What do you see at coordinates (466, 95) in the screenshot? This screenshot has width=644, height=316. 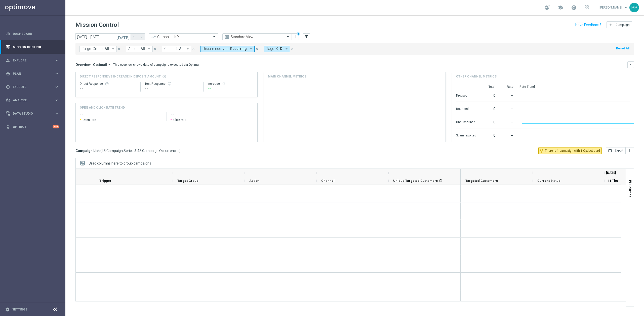 I see `div: Dropped` at bounding box center [466, 95].